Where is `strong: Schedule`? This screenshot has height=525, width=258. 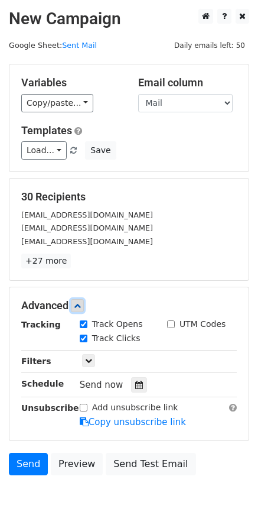 strong: Schedule is located at coordinates (43, 384).